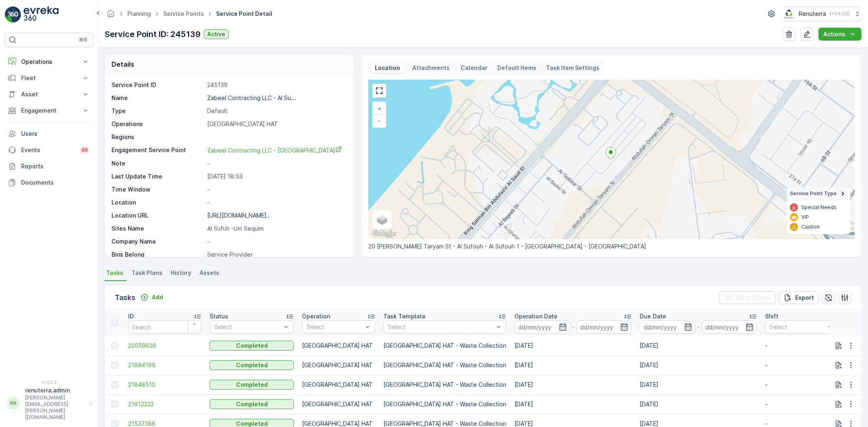  I want to click on p: Note, so click(158, 163).